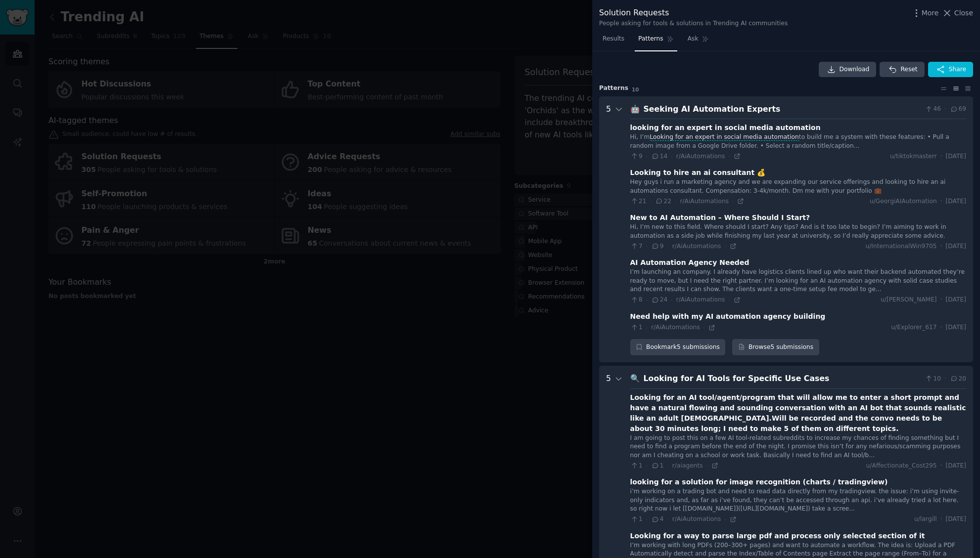 The width and height of the screenshot is (980, 558). I want to click on span: 46, so click(932, 110).